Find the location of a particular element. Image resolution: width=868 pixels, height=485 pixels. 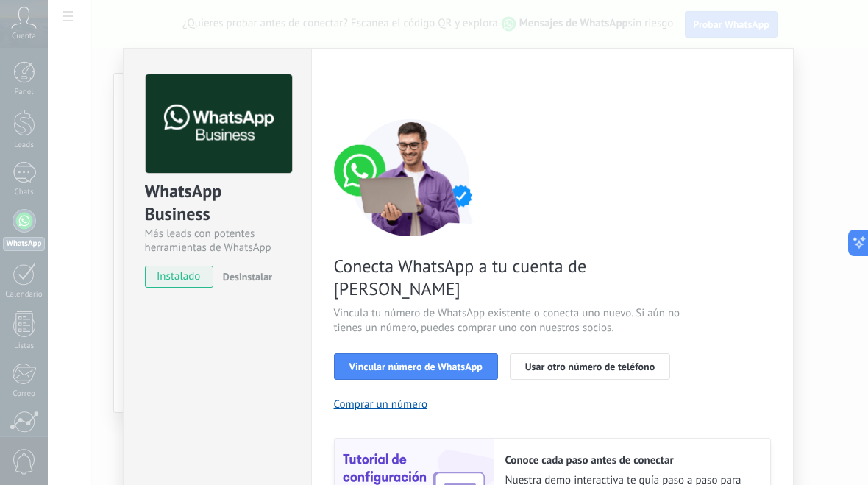

span: Vincular número de WhatsApp is located at coordinates (416, 366).